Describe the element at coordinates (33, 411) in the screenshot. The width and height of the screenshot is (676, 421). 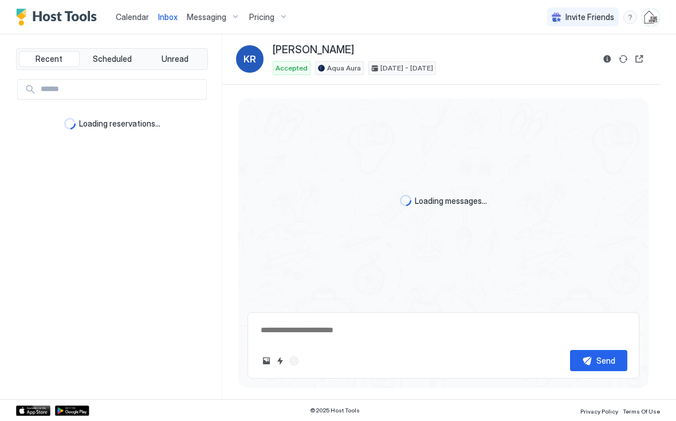
I see `div: App Store` at that location.